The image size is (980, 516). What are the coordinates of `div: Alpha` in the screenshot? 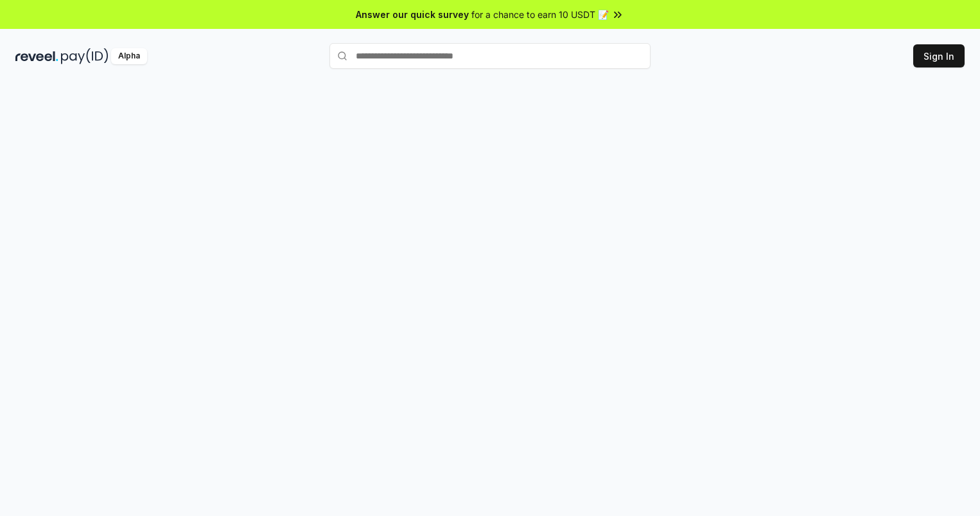 It's located at (129, 56).